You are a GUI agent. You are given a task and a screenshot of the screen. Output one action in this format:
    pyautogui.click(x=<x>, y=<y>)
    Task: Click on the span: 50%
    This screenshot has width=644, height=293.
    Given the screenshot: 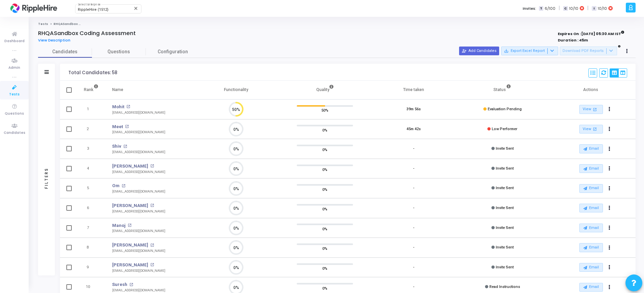 What is the action you would take?
    pyautogui.click(x=325, y=111)
    